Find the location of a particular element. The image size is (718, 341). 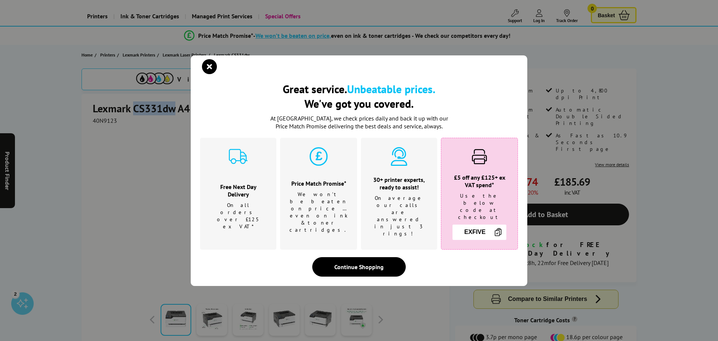

h2: Great service. We've got you covered. is located at coordinates (359, 96).